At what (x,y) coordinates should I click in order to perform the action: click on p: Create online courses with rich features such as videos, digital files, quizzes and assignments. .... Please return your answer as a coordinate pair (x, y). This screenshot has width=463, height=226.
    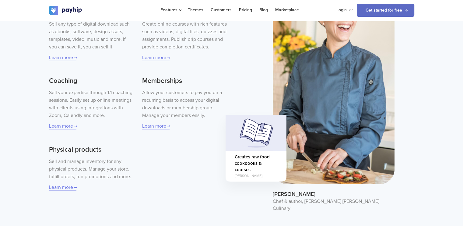
    Looking at the image, I should click on (184, 36).